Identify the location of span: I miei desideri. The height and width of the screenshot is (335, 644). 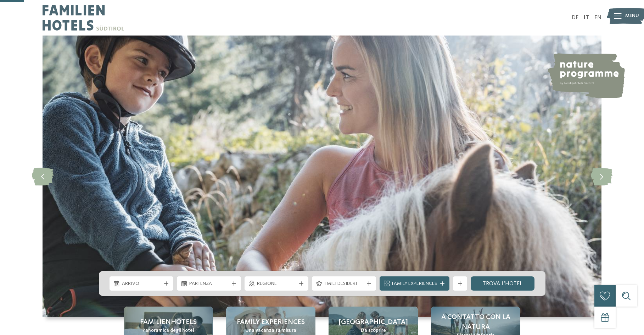
(344, 284).